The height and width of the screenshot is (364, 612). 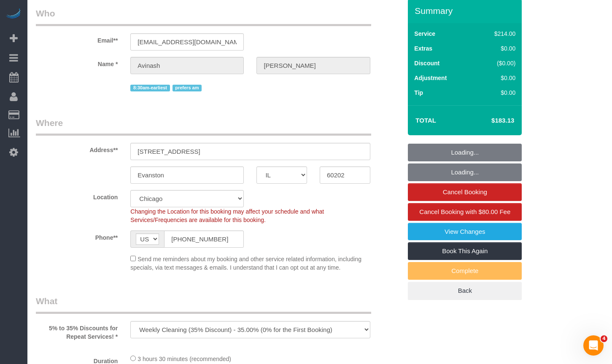 What do you see at coordinates (466, 10) in the screenshot?
I see `h3: Summary` at bounding box center [466, 10].